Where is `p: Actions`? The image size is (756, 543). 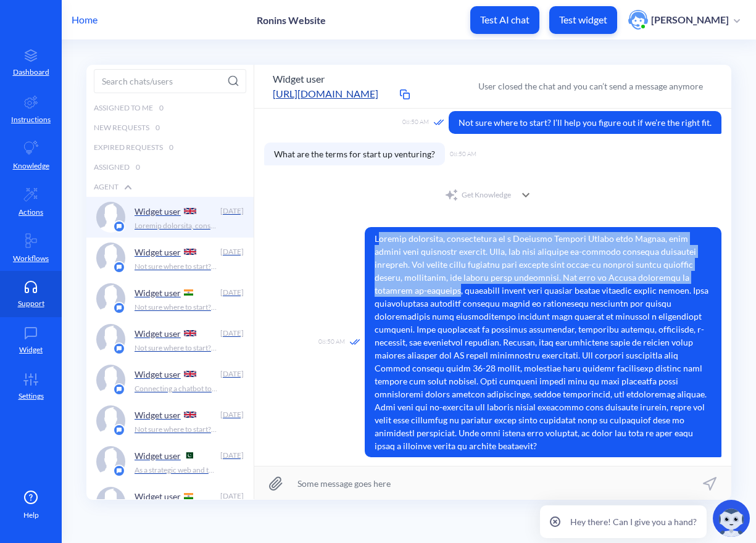 p: Actions is located at coordinates (31, 212).